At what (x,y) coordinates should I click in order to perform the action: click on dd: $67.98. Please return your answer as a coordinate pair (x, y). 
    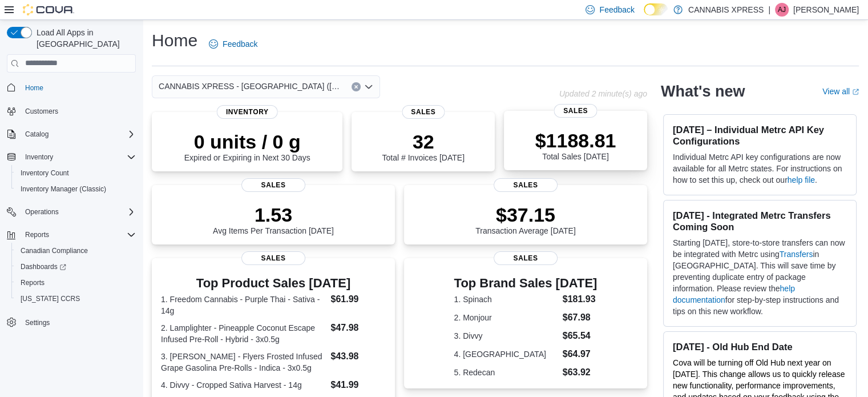
    Looking at the image, I should click on (580, 317).